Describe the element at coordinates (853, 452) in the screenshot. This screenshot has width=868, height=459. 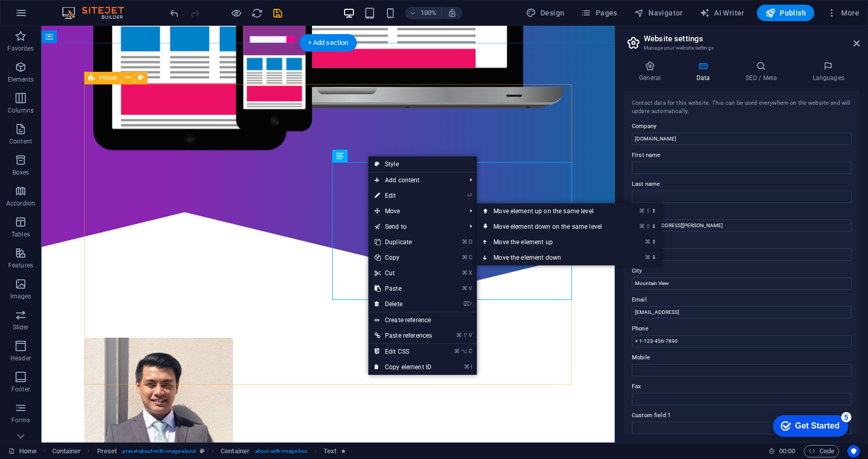
I see `button: Usercentrics` at that location.